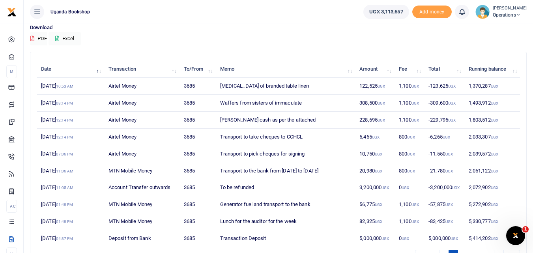 This screenshot has height=253, width=533. Describe the element at coordinates (65, 86) in the screenshot. I see `small: 10:53 AM` at that location.